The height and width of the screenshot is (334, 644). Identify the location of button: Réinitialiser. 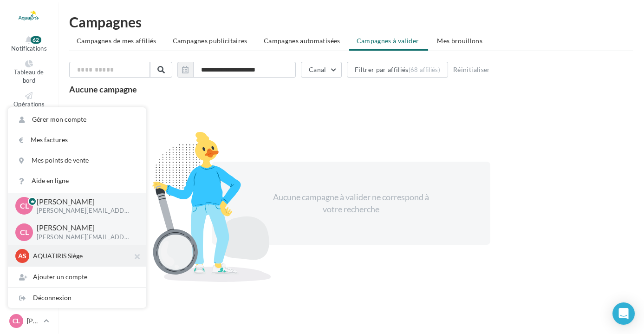
(472, 70).